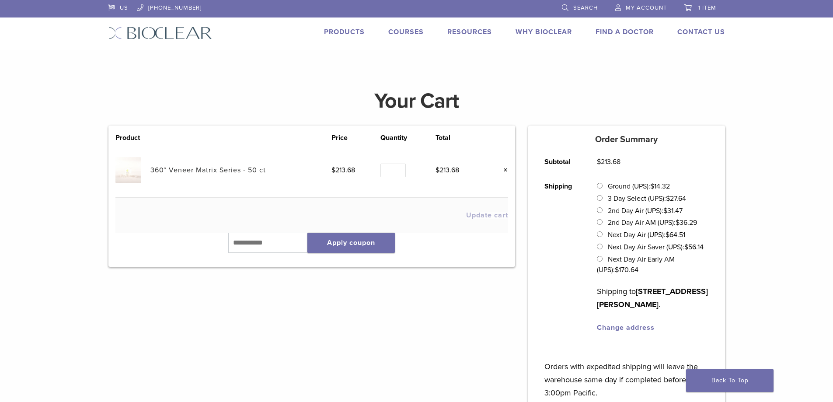 The image size is (833, 402). Describe the element at coordinates (653, 298) in the screenshot. I see `p: Shipping to .` at that location.